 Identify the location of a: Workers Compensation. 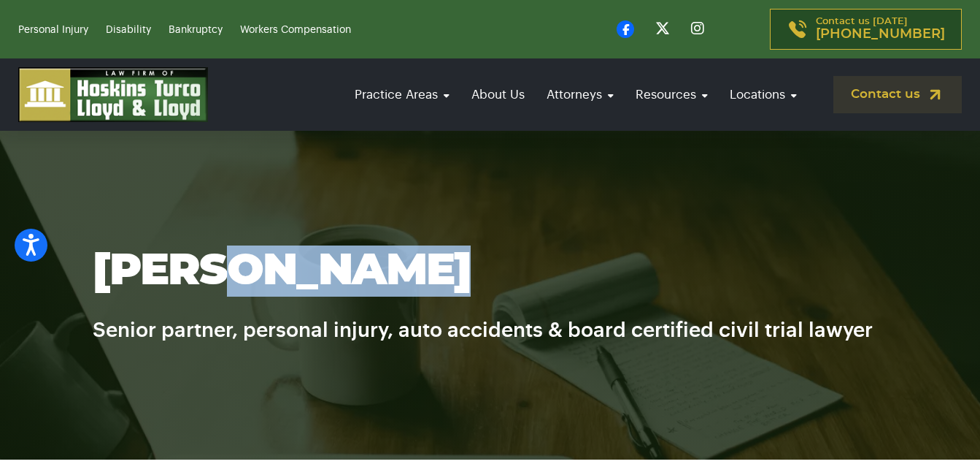
(296, 30).